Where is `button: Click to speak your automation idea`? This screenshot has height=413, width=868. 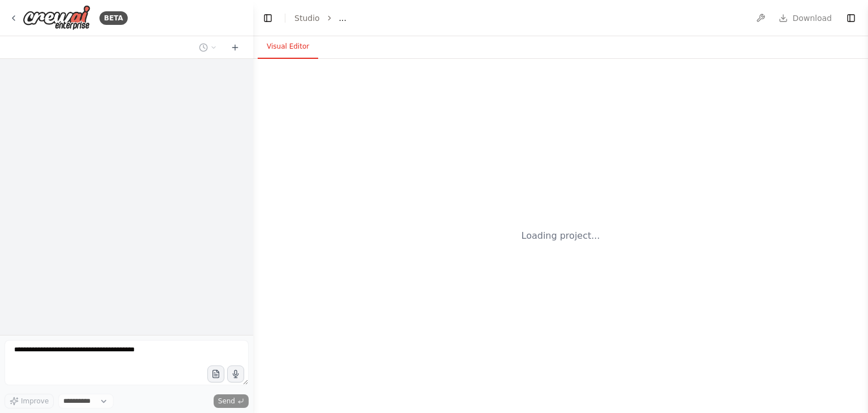 button: Click to speak your automation idea is located at coordinates (236, 374).